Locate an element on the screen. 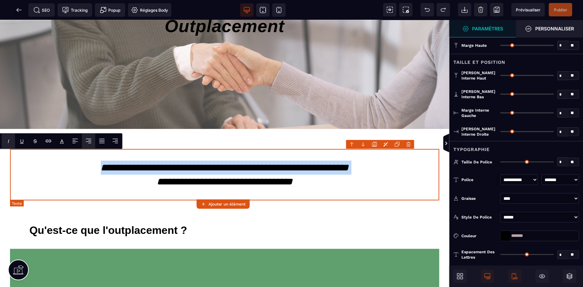 The image size is (583, 287). span: Align Center is located at coordinates (88, 141).